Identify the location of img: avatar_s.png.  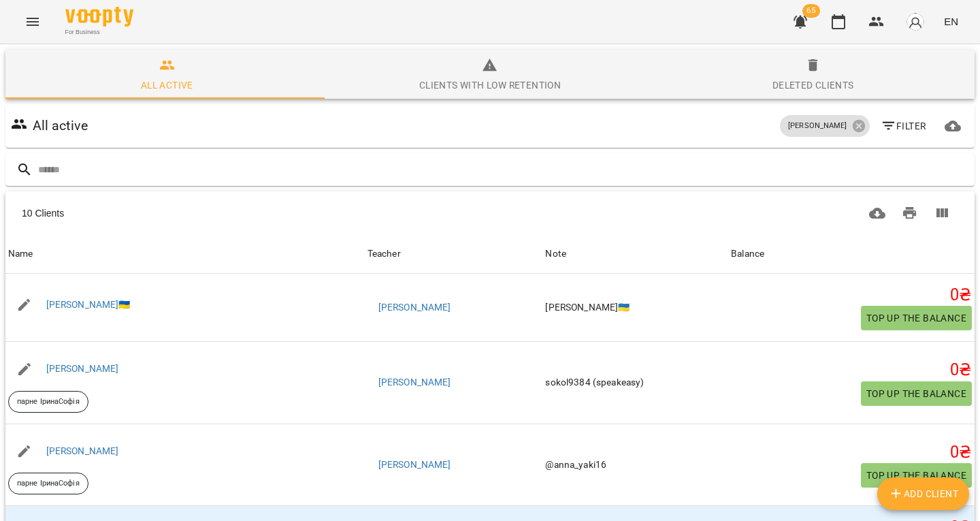
(916, 22).